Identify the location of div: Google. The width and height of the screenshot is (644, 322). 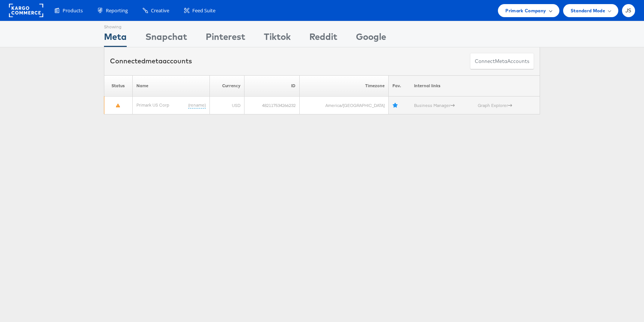
(371, 38).